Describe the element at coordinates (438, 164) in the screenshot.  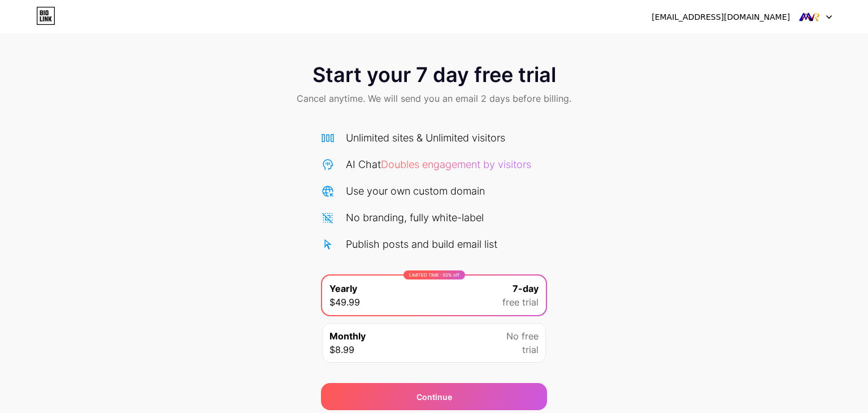
I see `div: AI Chat` at that location.